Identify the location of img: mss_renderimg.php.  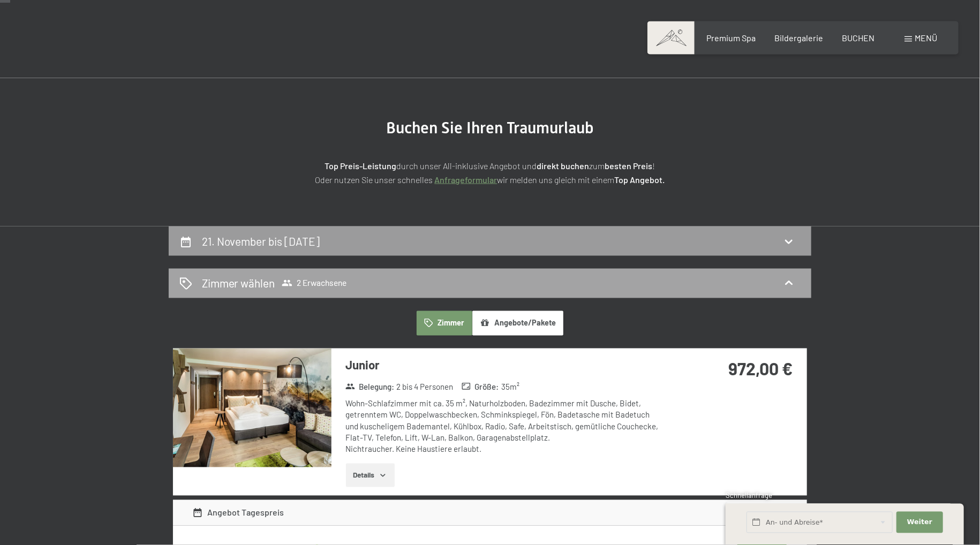
(252, 408).